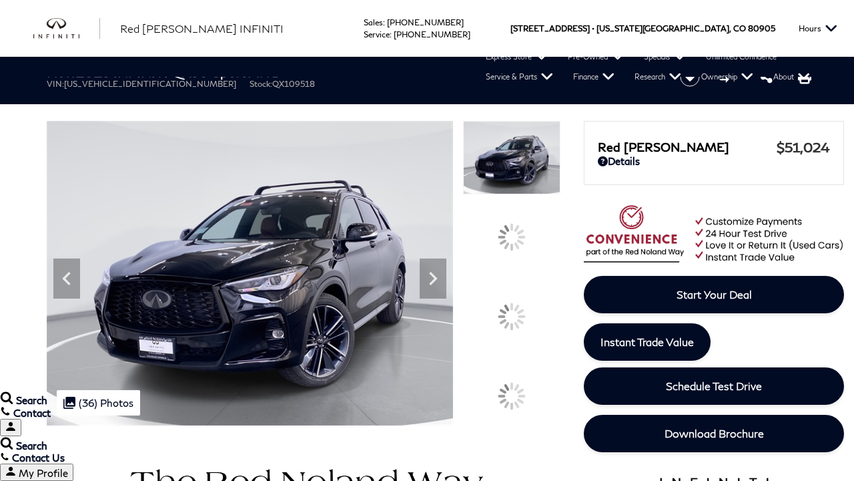 The height and width of the screenshot is (481, 854). What do you see at coordinates (742, 57) in the screenshot?
I see `a: Unlimited Confidence` at bounding box center [742, 57].